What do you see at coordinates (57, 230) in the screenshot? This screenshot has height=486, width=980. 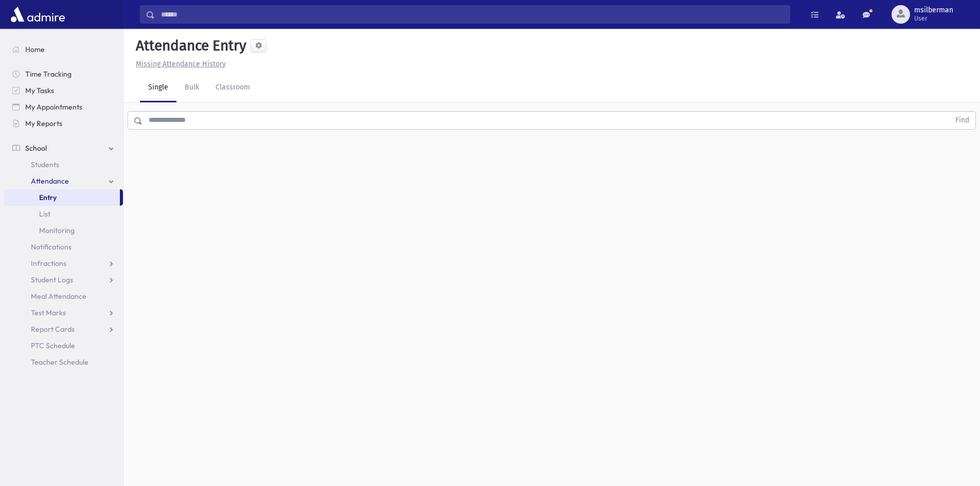 I see `span: Monitoring` at bounding box center [57, 230].